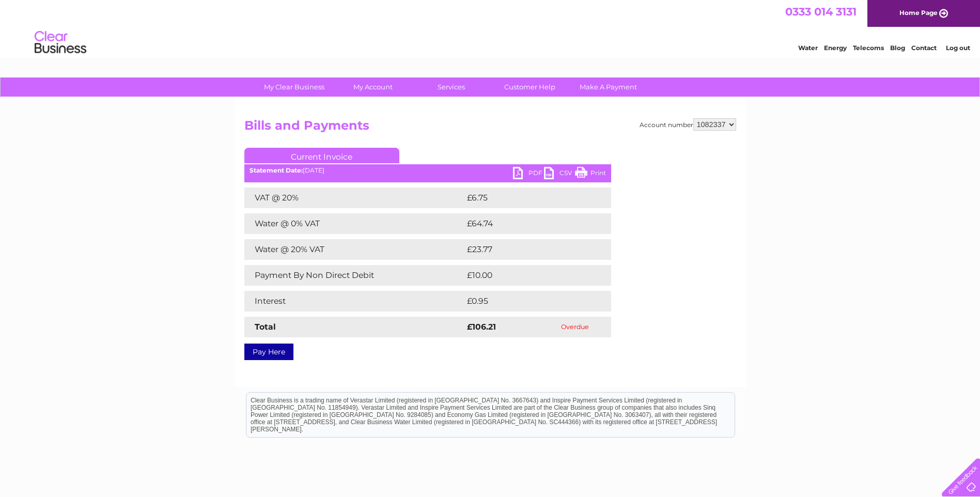  Describe the element at coordinates (591, 174) in the screenshot. I see `a: Print` at that location.